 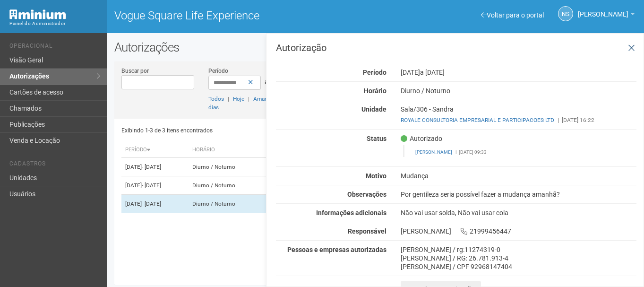 What do you see at coordinates (227, 150) in the screenshot?
I see `th: Horário` at bounding box center [227, 150].